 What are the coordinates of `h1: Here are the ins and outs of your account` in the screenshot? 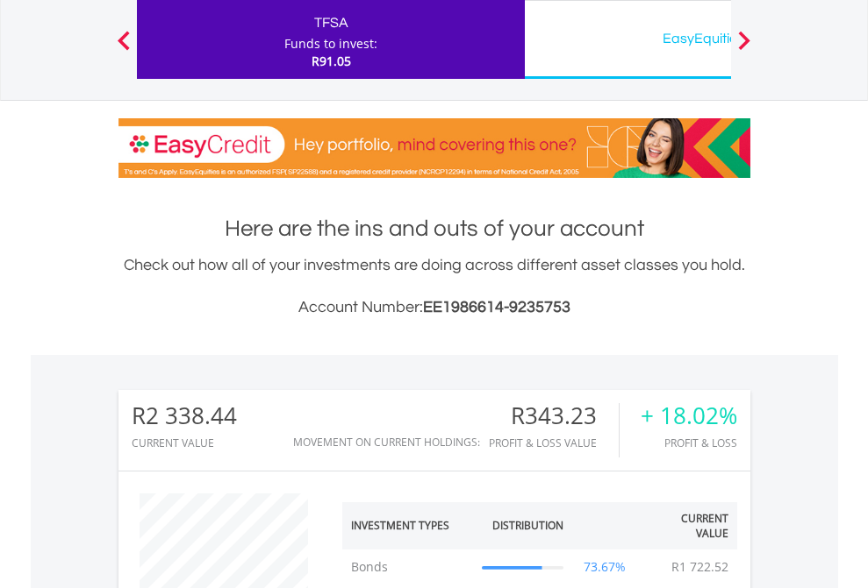 It's located at (434, 229).